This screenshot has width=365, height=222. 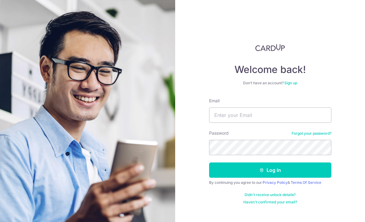 What do you see at coordinates (311, 133) in the screenshot?
I see `a: Forgot your password?` at bounding box center [311, 133].